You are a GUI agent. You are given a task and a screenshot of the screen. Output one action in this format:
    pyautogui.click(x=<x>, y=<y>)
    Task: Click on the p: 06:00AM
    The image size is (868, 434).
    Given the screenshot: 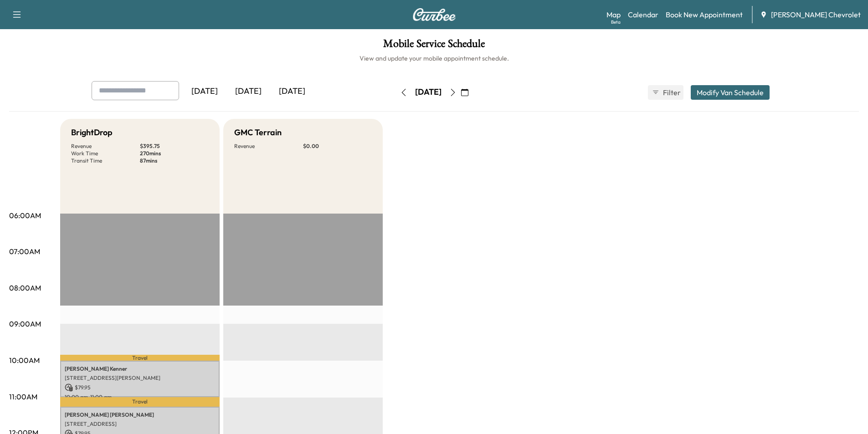 What is the action you would take?
    pyautogui.click(x=25, y=215)
    